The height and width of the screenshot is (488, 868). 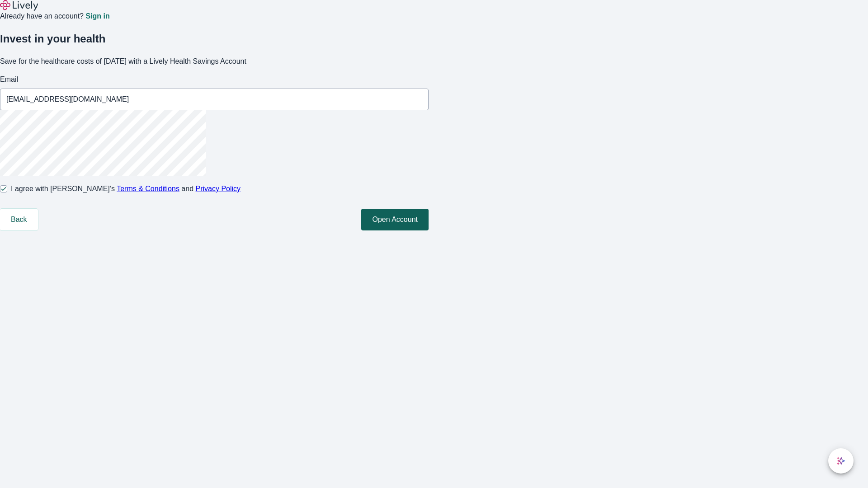 I want to click on button: chat, so click(x=841, y=461).